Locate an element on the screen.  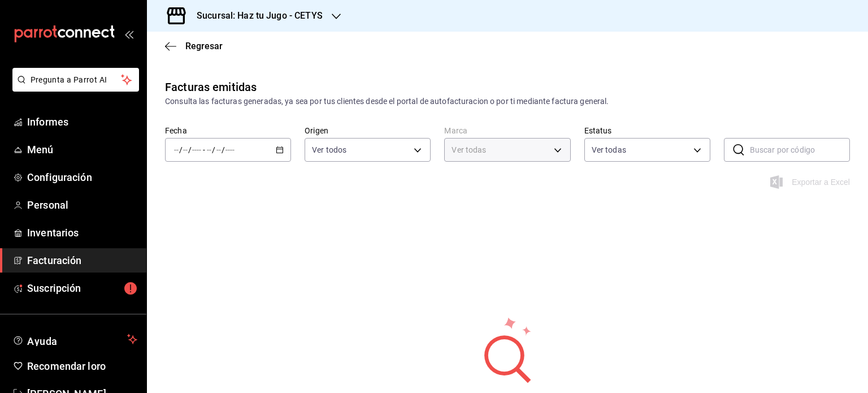
button: abrir_cajón_menú is located at coordinates (129, 34).